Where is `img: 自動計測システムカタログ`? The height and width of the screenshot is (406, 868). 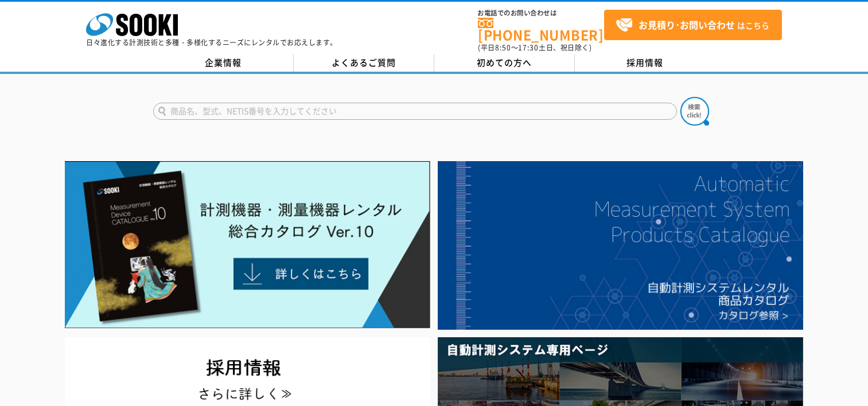 img: 自動計測システムカタログ is located at coordinates (620, 245).